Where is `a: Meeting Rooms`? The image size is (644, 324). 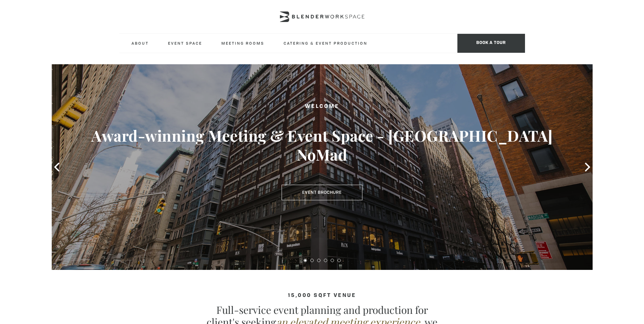
a: Meeting Rooms is located at coordinates (243, 43).